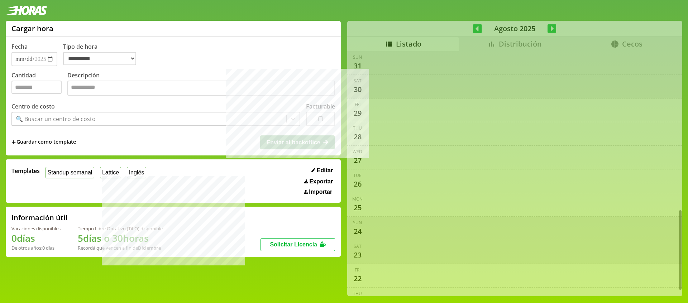 Image resolution: width=688 pixels, height=303 pixels. I want to click on textarea: Descripción, so click(201, 88).